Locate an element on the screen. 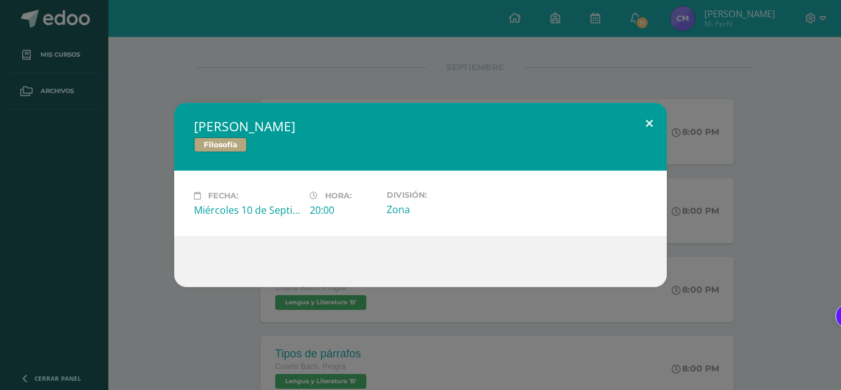  button: Close (Esc) is located at coordinates (649, 124).